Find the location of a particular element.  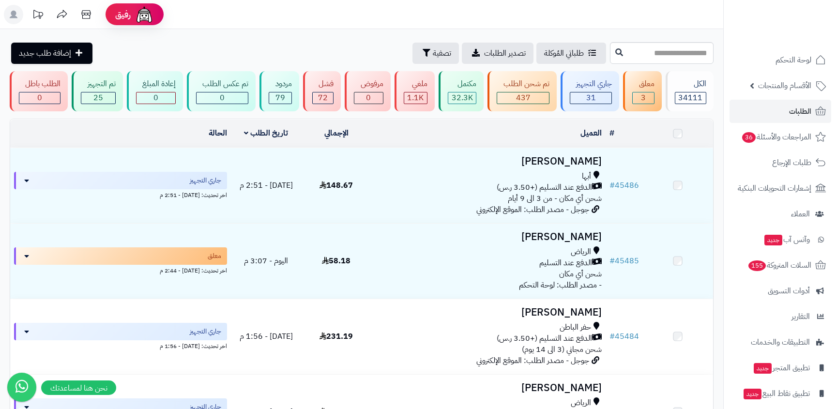

div: تم التجهيز is located at coordinates (98, 84).